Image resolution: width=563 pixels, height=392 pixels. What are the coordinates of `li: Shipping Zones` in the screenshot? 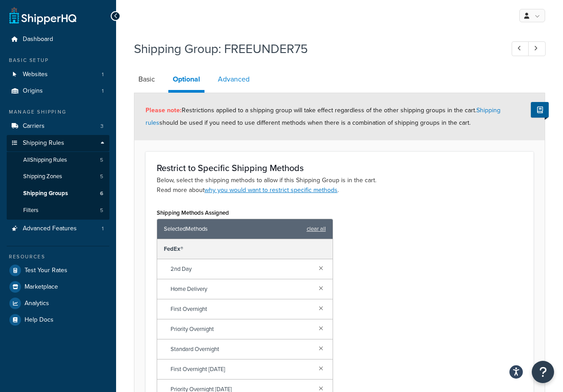 It's located at (58, 177).